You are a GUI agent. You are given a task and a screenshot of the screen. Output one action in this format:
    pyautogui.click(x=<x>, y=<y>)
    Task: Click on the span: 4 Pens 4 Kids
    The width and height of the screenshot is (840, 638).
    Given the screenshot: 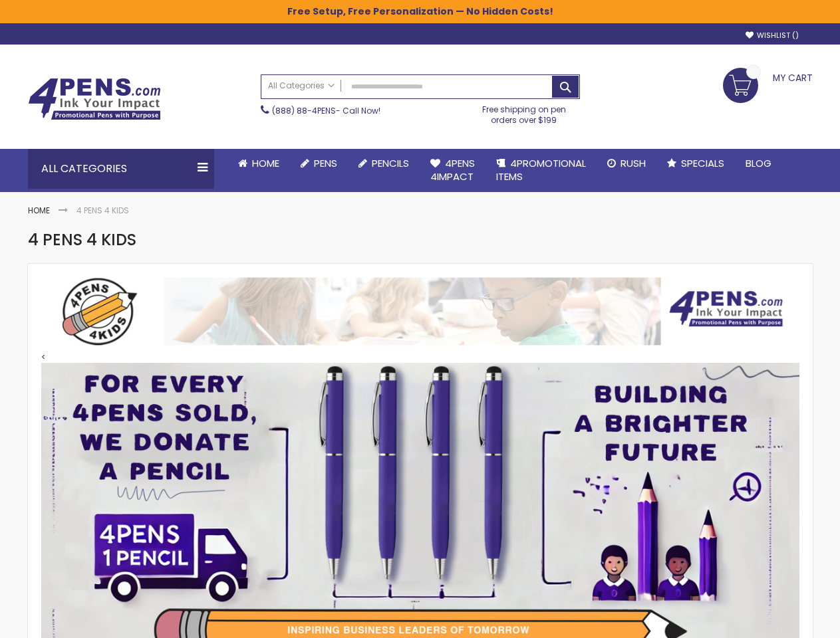 What is the action you would take?
    pyautogui.click(x=82, y=239)
    